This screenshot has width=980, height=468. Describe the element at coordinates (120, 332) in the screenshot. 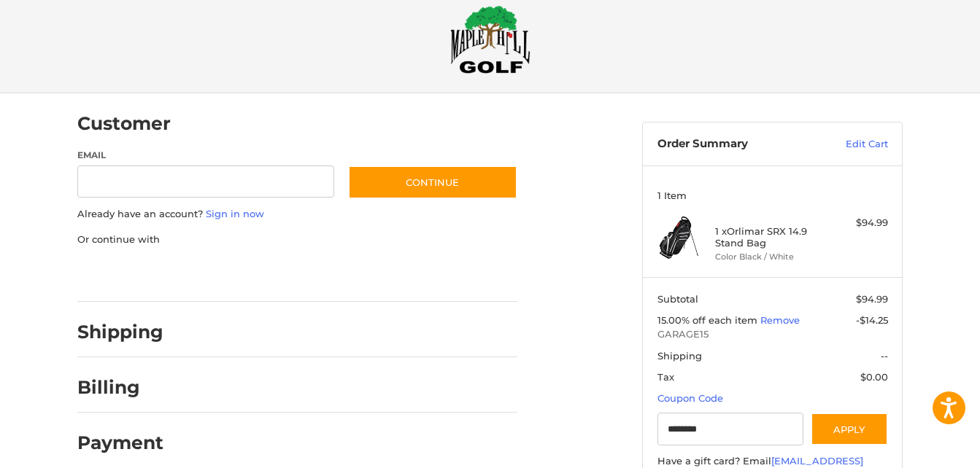

I see `h2: Shipping` at that location.